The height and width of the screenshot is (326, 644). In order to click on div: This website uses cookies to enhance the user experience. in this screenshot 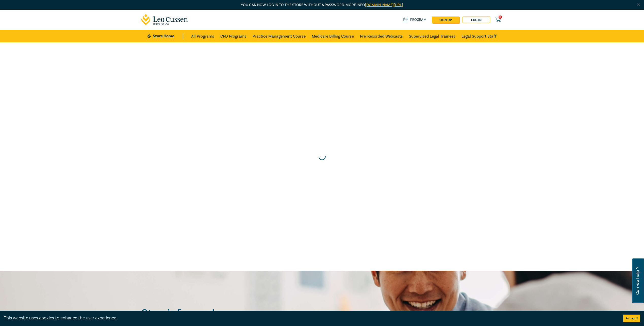, I will do `click(310, 318)`.